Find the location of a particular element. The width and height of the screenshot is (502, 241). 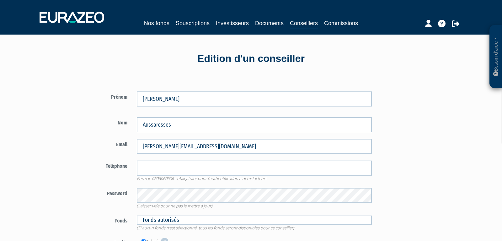

a: Souscriptions is located at coordinates (193, 23).